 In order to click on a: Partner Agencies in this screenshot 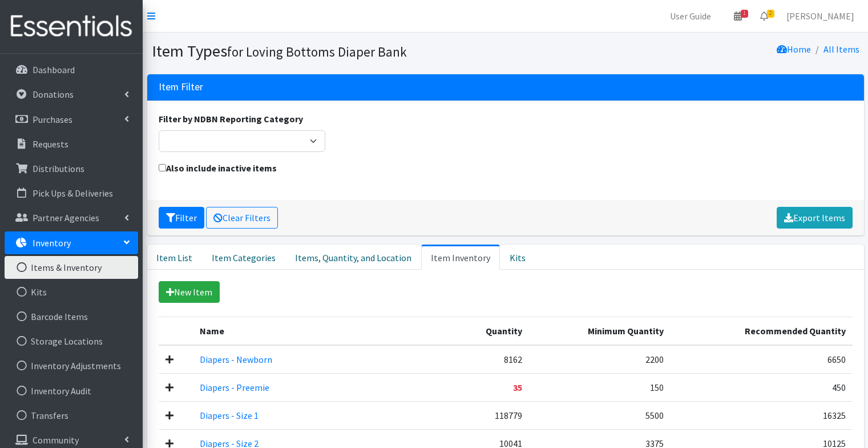, I will do `click(71, 218)`.